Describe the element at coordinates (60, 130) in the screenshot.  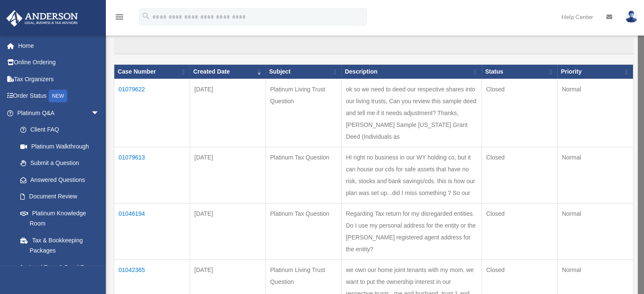
I see `a: Client FAQ` at that location.